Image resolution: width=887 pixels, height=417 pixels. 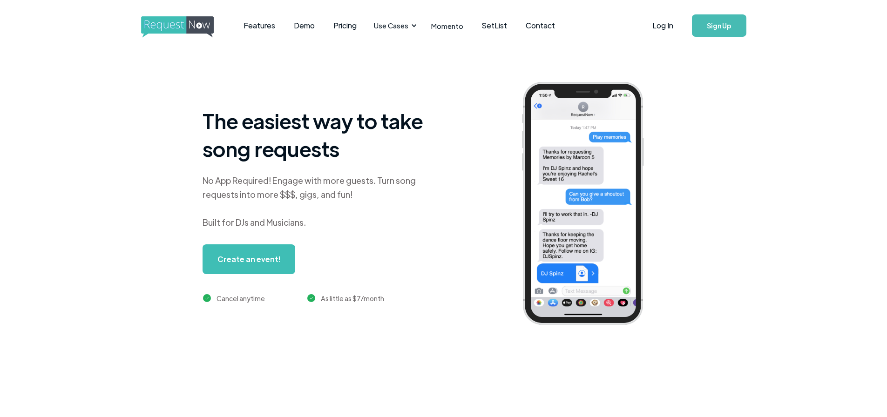 I want to click on a: Create an event!, so click(x=249, y=259).